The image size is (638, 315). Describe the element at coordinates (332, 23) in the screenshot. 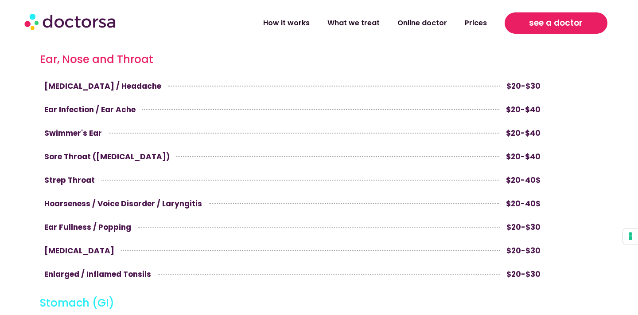

I see `nav: Menu` at that location.